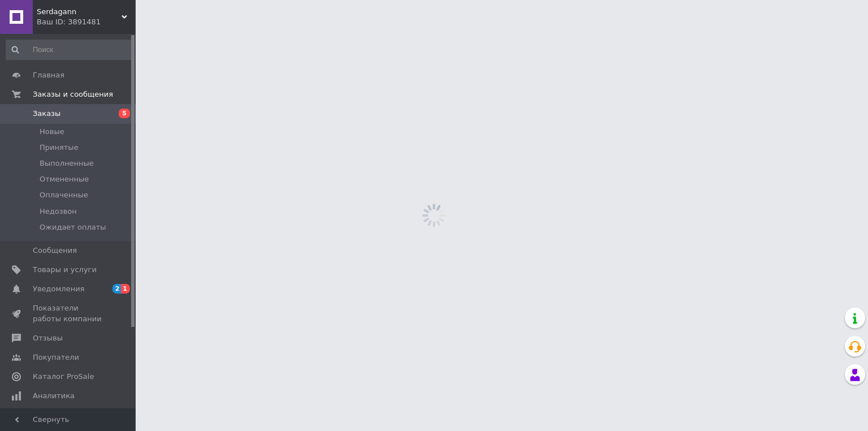 This screenshot has width=868, height=431. What do you see at coordinates (58, 211) in the screenshot?
I see `span: Недозвон` at bounding box center [58, 211].